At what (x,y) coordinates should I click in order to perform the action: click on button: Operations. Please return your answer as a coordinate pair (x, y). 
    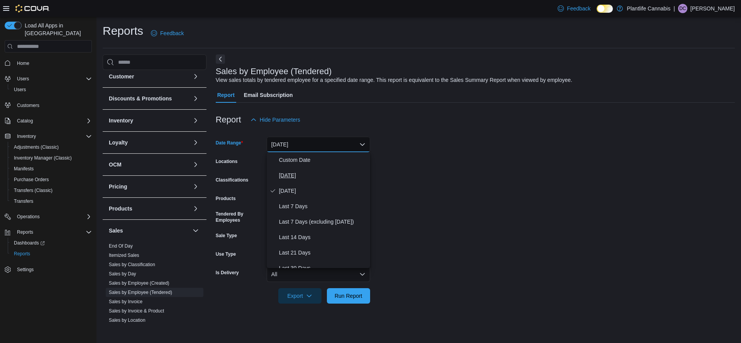
    Looking at the image, I should click on (48, 216).